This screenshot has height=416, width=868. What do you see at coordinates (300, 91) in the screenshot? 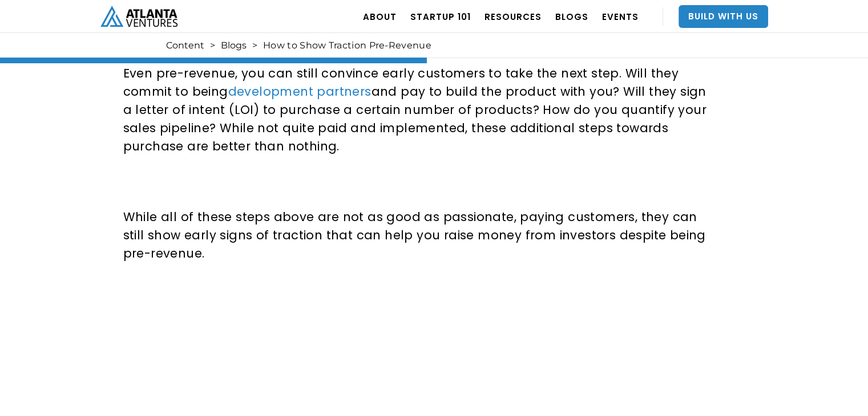
I see `a: development partners` at bounding box center [300, 91].